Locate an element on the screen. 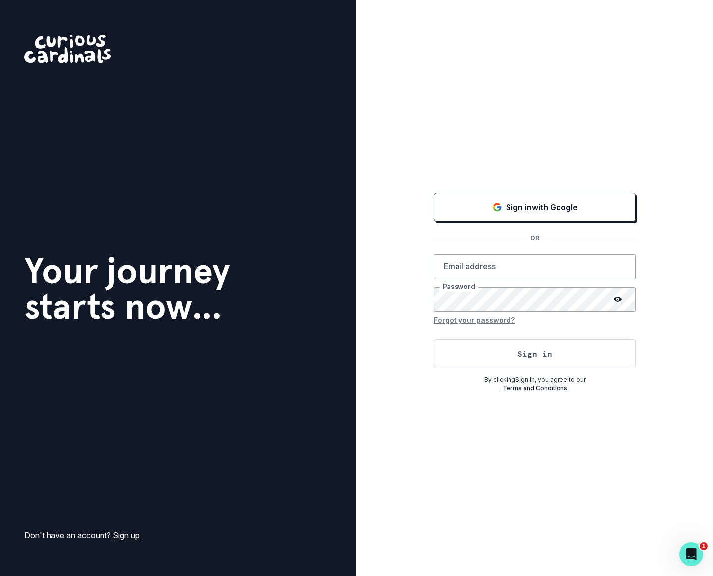 This screenshot has height=576, width=713. p: Don't have an account? is located at coordinates (82, 536).